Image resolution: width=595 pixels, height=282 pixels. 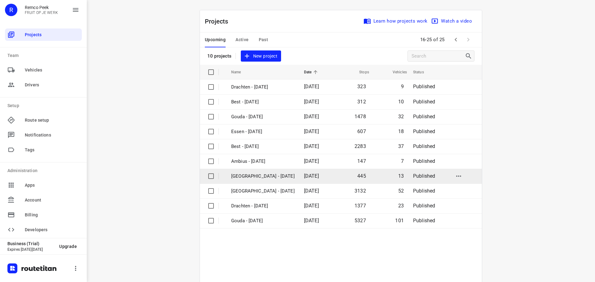 What do you see at coordinates (401, 206) in the screenshot?
I see `span: 23` at bounding box center [401, 206].